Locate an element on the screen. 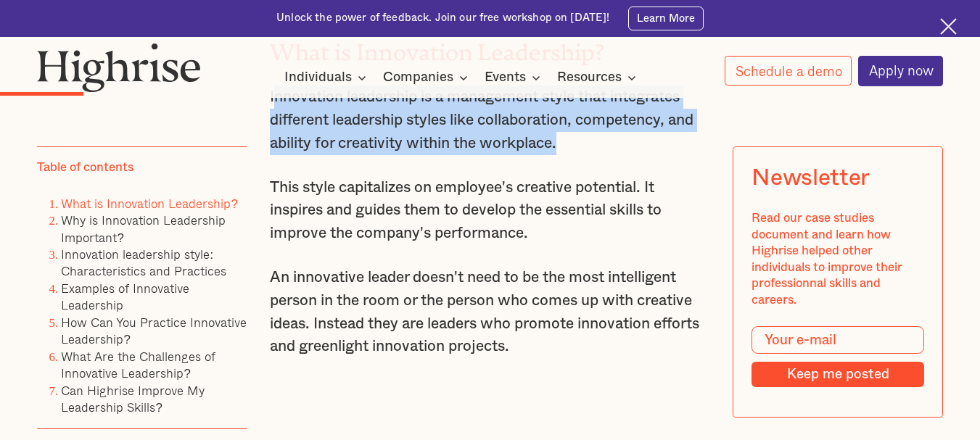 Image resolution: width=980 pixels, height=440 pixels. a: Why is Innovation Leadership Important? is located at coordinates (143, 229).